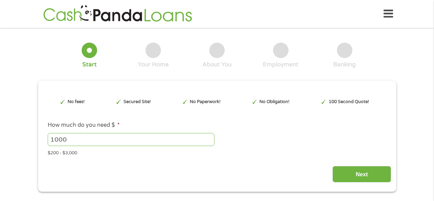  Describe the element at coordinates (84, 125) in the screenshot. I see `label: How much do you need $` at that location.